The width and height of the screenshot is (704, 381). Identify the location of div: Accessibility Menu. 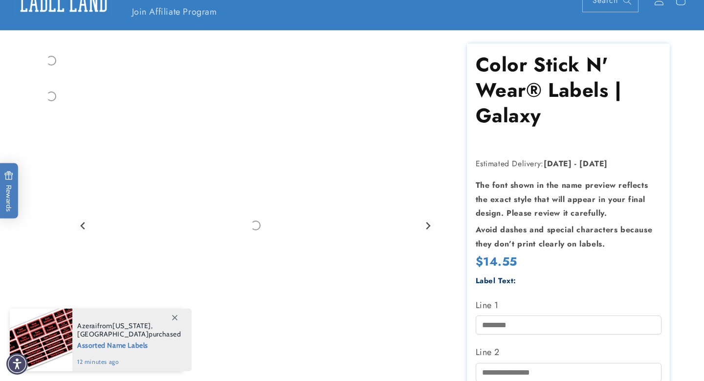
(17, 364).